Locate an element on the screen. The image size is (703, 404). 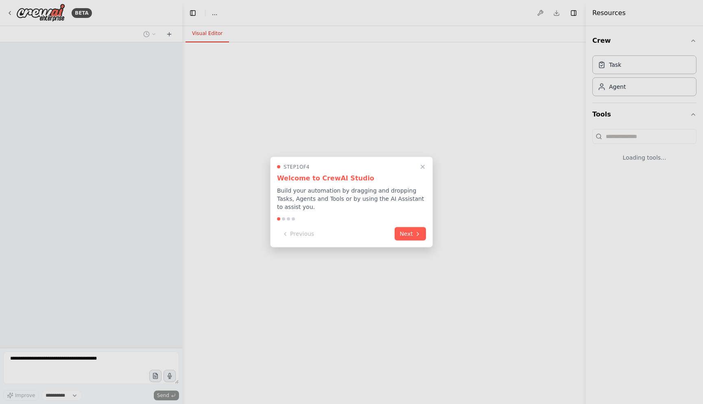
button: Hide left sidebar is located at coordinates (193, 13).